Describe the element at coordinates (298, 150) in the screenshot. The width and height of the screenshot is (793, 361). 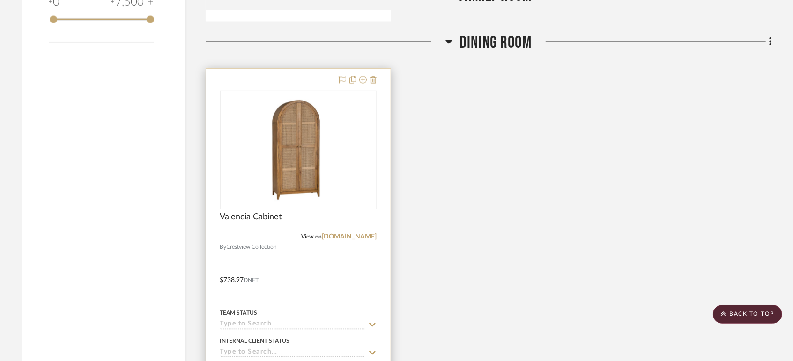
I see `img: Valencia Cabinet` at that location.